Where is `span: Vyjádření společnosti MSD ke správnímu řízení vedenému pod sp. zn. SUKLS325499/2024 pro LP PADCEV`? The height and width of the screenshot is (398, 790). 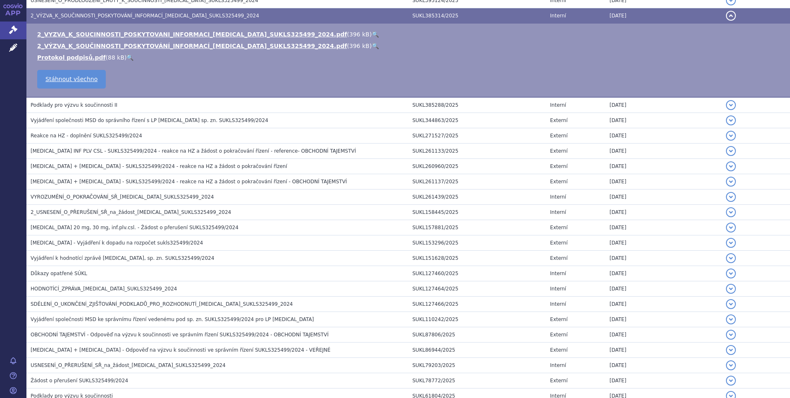 span: Vyjádření společnosti MSD ke správnímu řízení vedenému pod sp. zn. SUKLS325499/2024 pro LP PADCEV is located at coordinates (172, 319).